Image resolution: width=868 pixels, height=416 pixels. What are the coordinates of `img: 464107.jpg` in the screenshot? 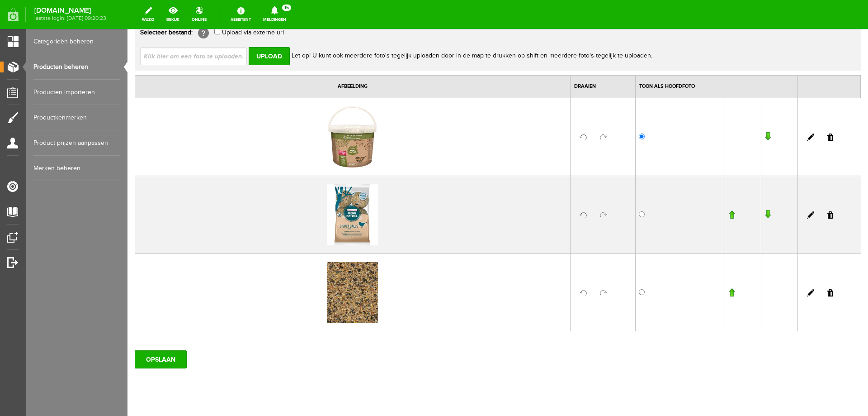 It's located at (225, 263).